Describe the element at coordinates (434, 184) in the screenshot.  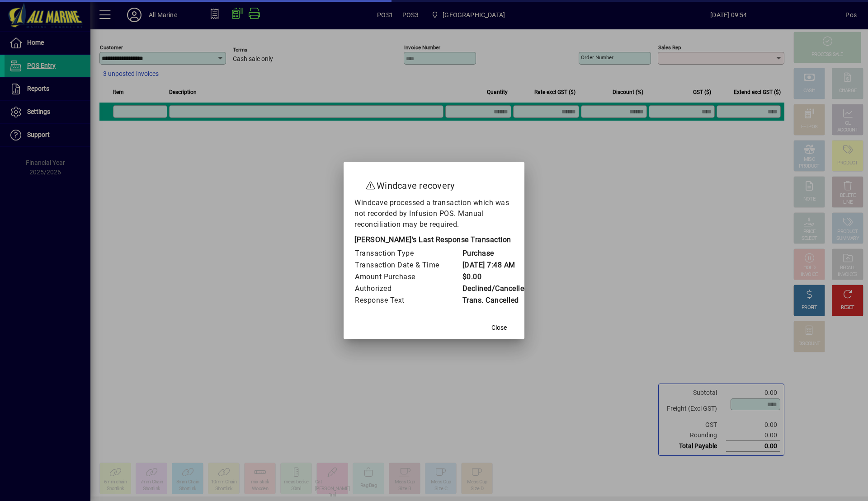
I see `h2: Windcave recovery` at that location.